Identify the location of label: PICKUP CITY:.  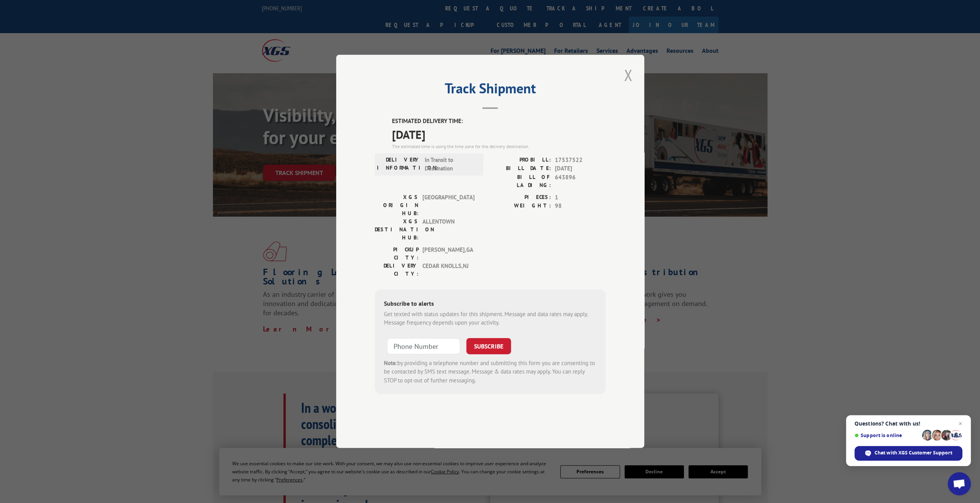
(396, 253).